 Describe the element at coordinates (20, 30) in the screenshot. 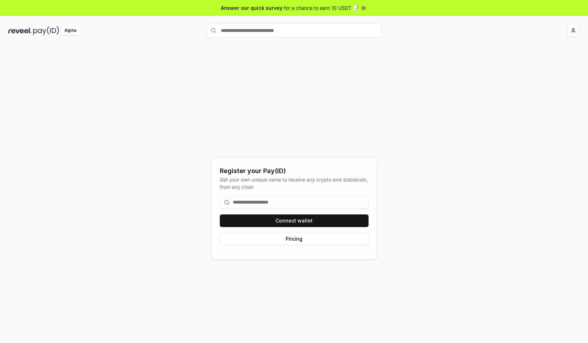

I see `img: reveel_dark` at that location.